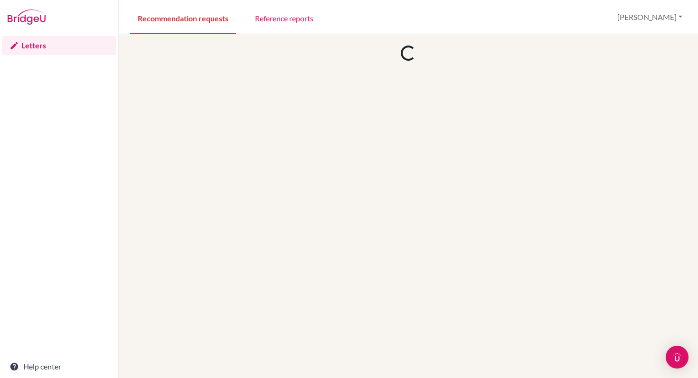  I want to click on a: Reference reports, so click(284, 18).